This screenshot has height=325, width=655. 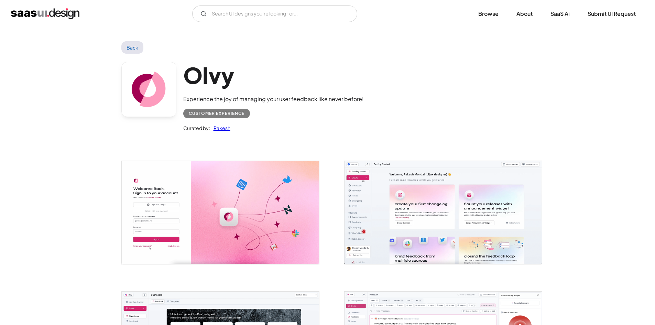 What do you see at coordinates (197, 128) in the screenshot?
I see `div: Curated by:` at bounding box center [197, 128].